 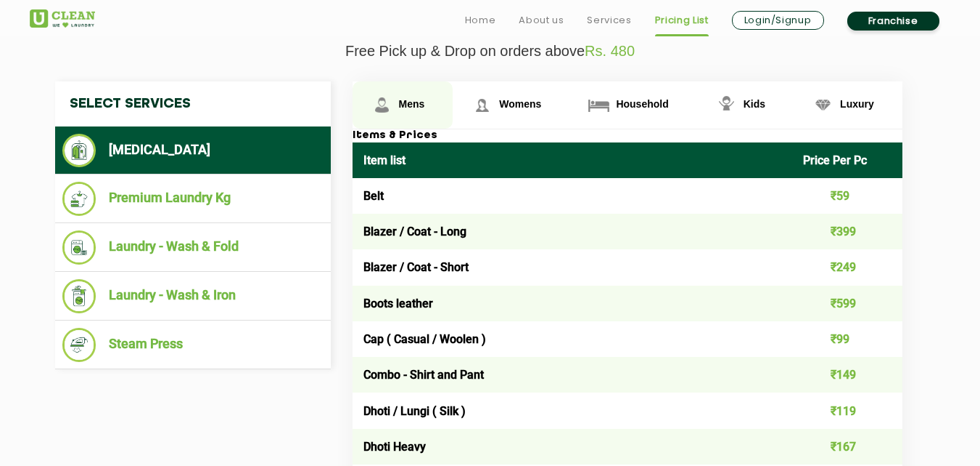 I want to click on img: Mens, so click(x=382, y=105).